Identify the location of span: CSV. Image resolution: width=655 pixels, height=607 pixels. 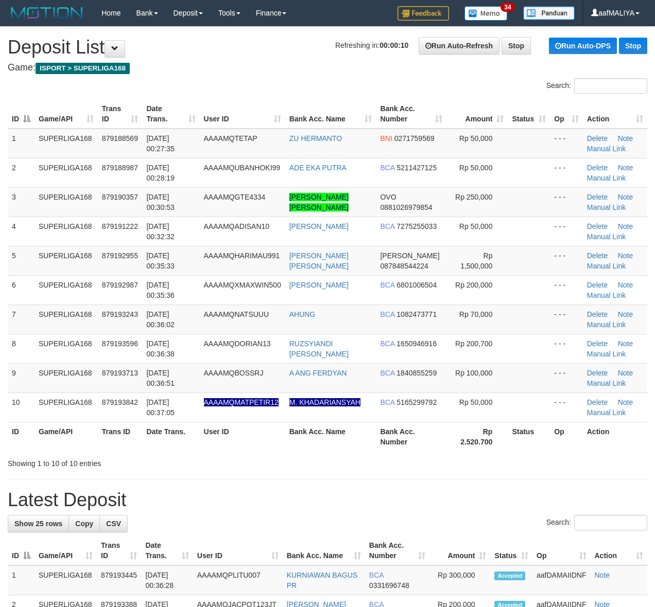
(113, 524).